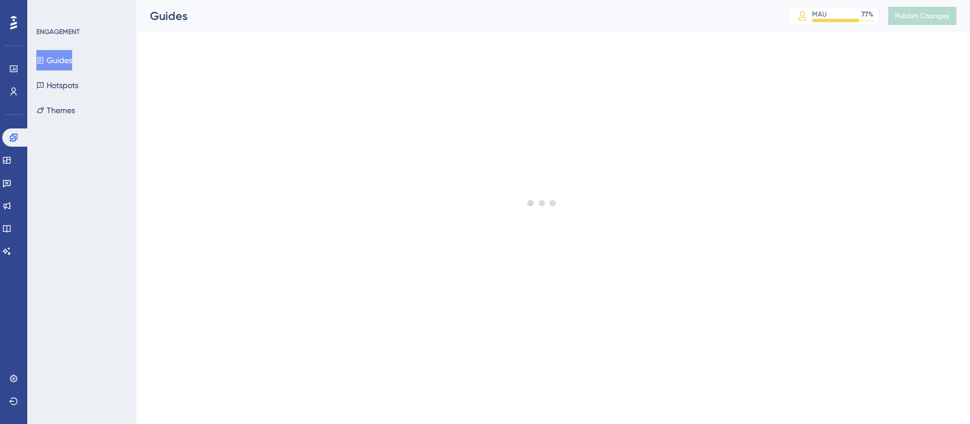 Image resolution: width=970 pixels, height=424 pixels. I want to click on div: 77 %, so click(867, 14).